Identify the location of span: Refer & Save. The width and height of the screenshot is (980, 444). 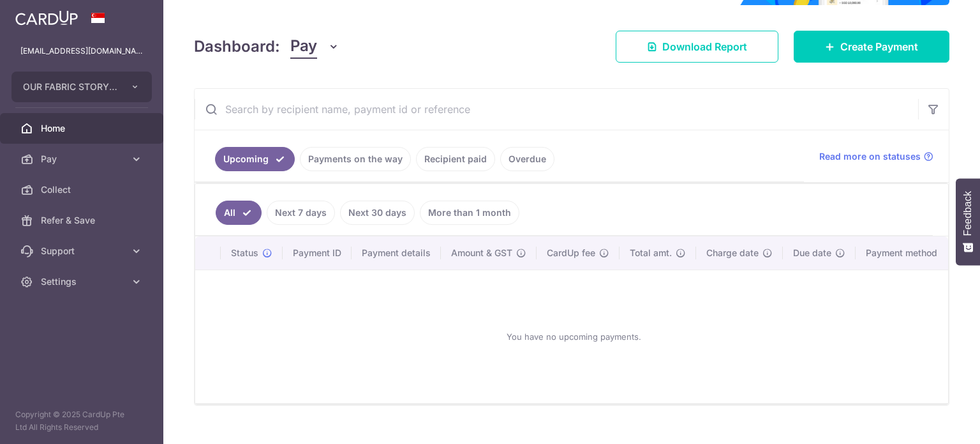
(83, 220).